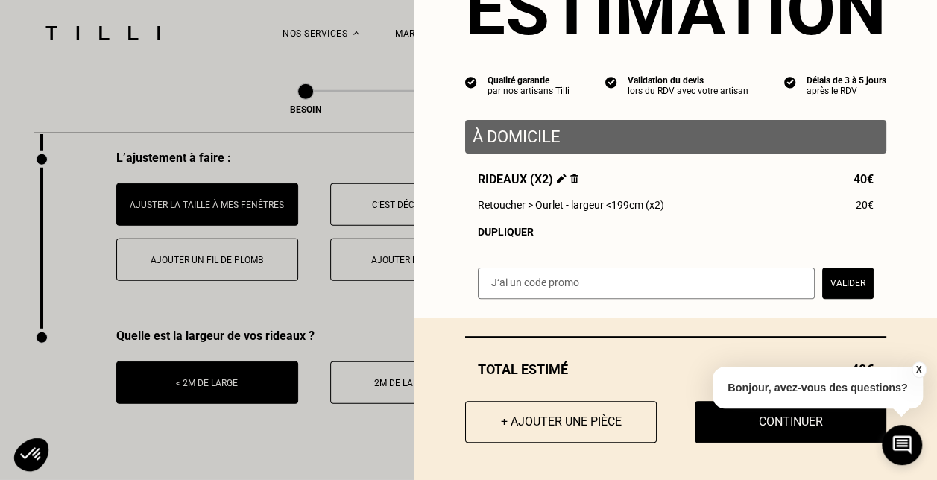  I want to click on span: 20€, so click(865, 205).